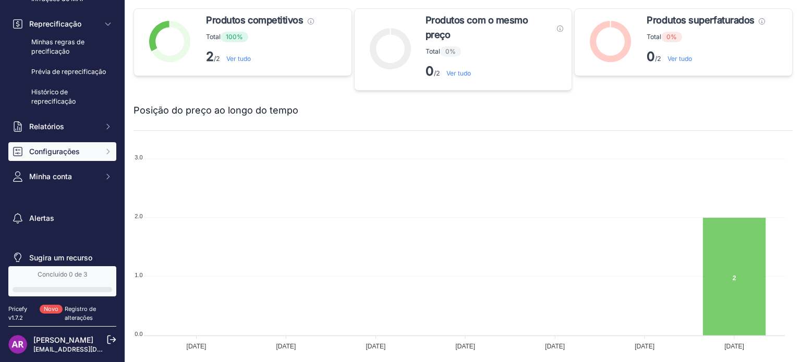 Image resolution: width=801 pixels, height=362 pixels. What do you see at coordinates (62, 219) in the screenshot?
I see `a: Alertas` at bounding box center [62, 219].